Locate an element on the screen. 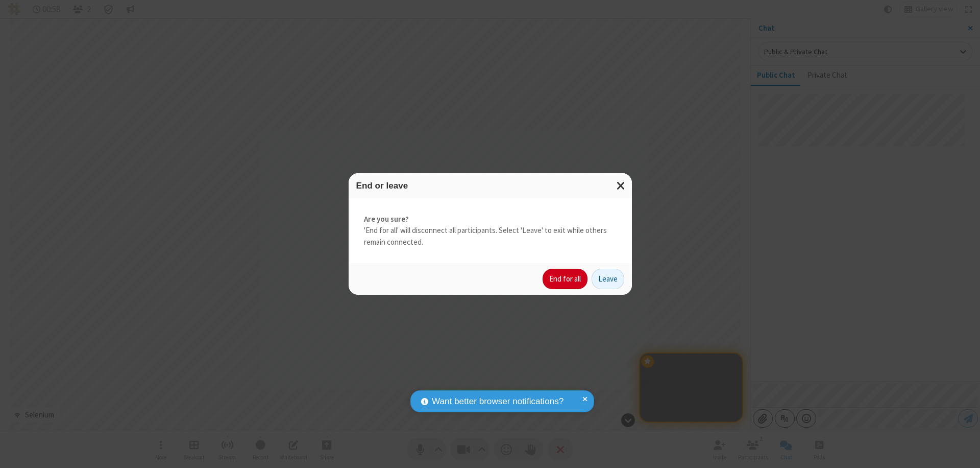  strong: Are you sure? is located at coordinates (490, 219).